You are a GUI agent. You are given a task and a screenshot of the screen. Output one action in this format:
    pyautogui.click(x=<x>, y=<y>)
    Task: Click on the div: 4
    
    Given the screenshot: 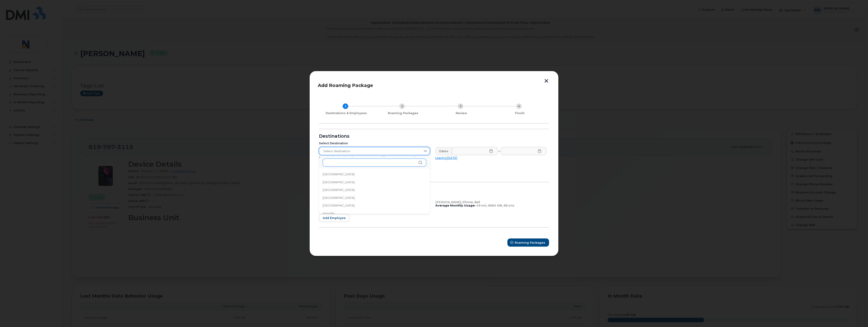 What is the action you would take?
    pyautogui.click(x=519, y=106)
    